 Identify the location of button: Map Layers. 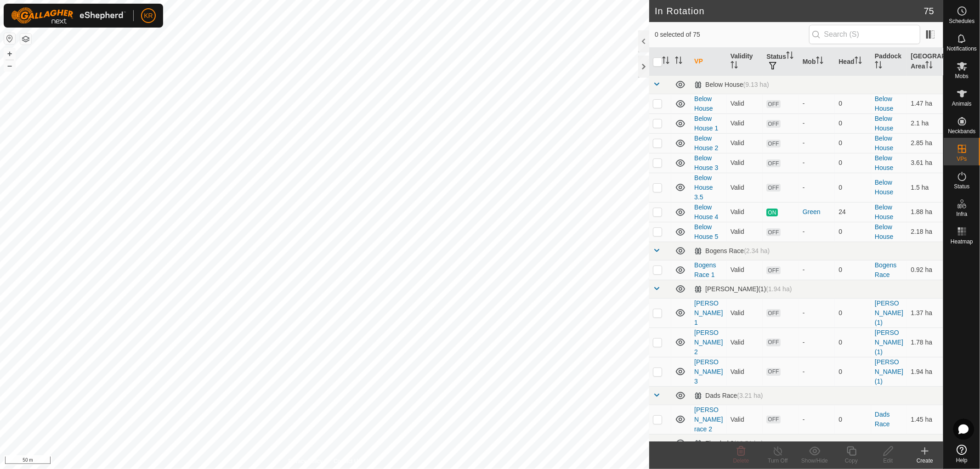
(26, 39).